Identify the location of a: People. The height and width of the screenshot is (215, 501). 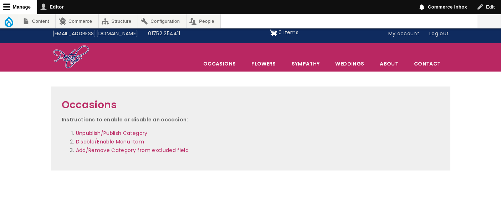
(204, 21).